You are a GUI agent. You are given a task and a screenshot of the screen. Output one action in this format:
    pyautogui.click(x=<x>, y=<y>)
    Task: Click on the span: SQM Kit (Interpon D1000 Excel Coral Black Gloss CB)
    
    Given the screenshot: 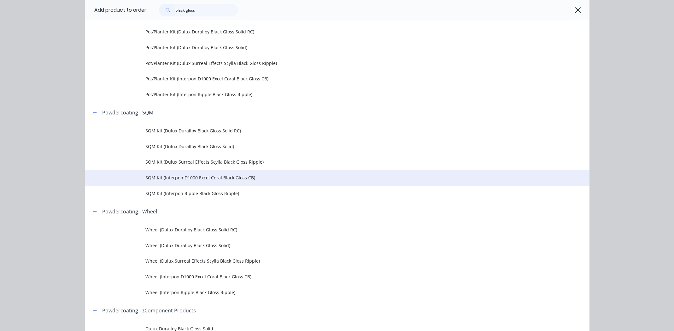 What is the action you would take?
    pyautogui.click(x=323, y=177)
    